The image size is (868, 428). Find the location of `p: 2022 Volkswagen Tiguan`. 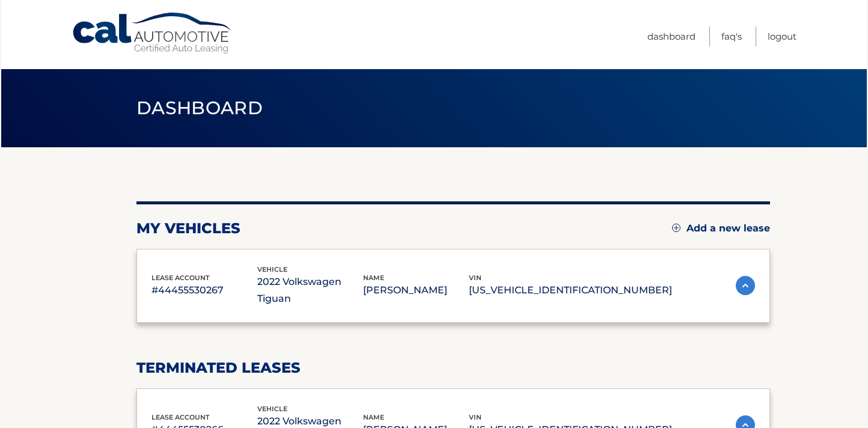

p: 2022 Volkswagen Tiguan is located at coordinates (310, 290).